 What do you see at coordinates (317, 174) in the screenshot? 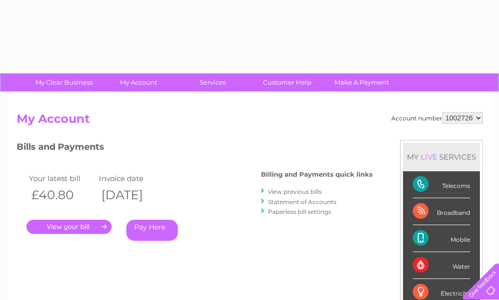
I see `h4: Billing and Payments quick links` at bounding box center [317, 174].